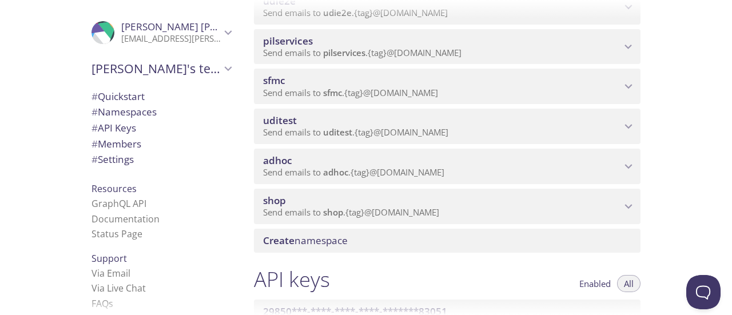 Image resolution: width=732 pixels, height=315 pixels. What do you see at coordinates (161, 33) in the screenshot?
I see `div: Latha Samsani` at bounding box center [161, 33].